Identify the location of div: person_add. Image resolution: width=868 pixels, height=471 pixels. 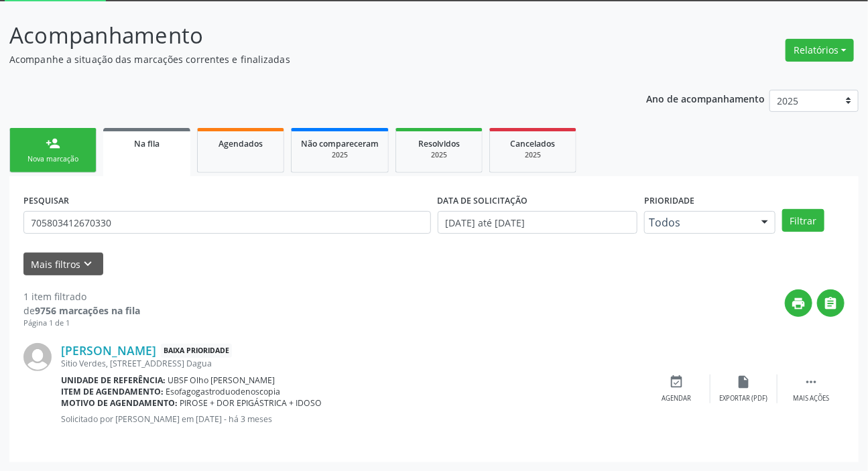
(53, 144).